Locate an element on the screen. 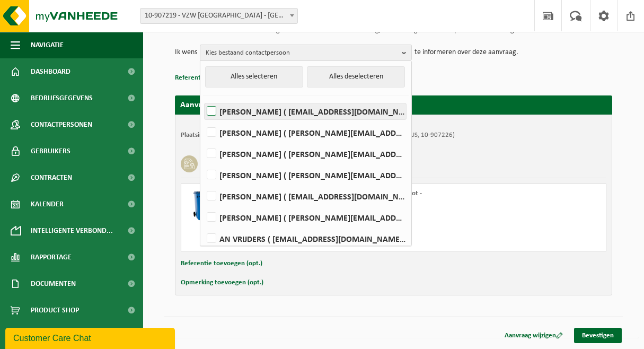  span: Dashboard is located at coordinates (50, 72).